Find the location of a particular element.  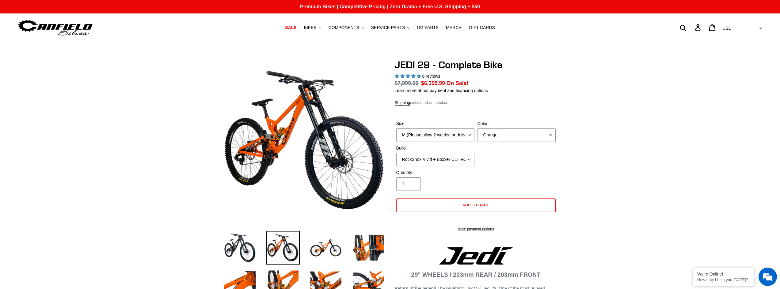

span: GIFT CARDS is located at coordinates (481, 28).